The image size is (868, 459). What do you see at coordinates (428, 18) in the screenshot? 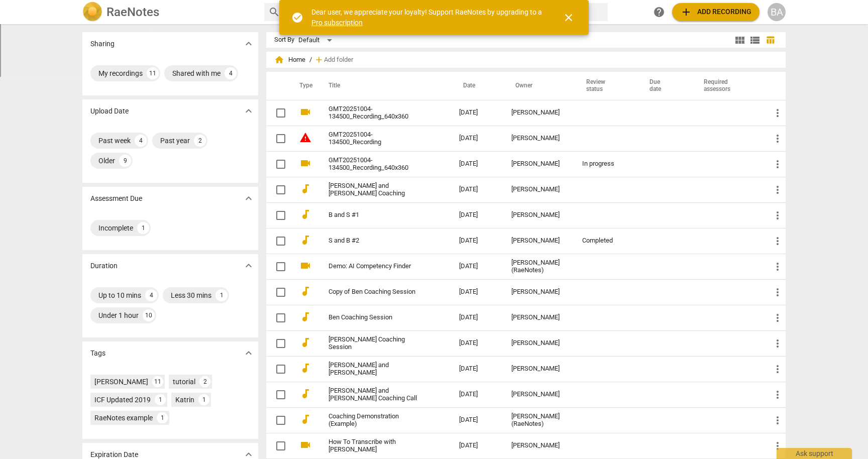
I see `div: Dear user, we appreciate your loyalty! Support RaeNotes by upgrading to a` at bounding box center [428, 18].